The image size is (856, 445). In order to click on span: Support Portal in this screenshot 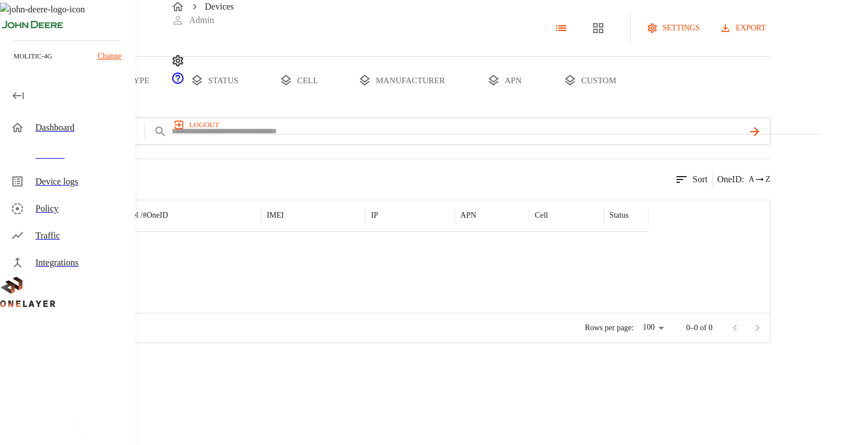, I will do `click(178, 82)`.